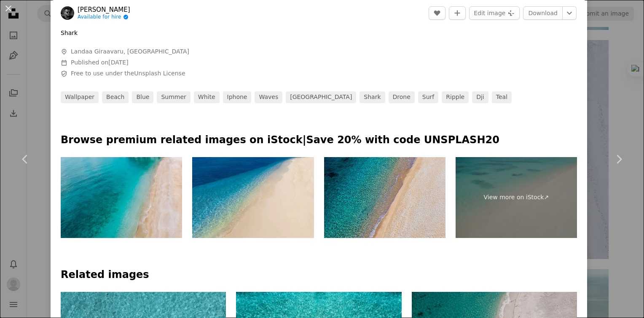  I want to click on a: Download, so click(543, 13).